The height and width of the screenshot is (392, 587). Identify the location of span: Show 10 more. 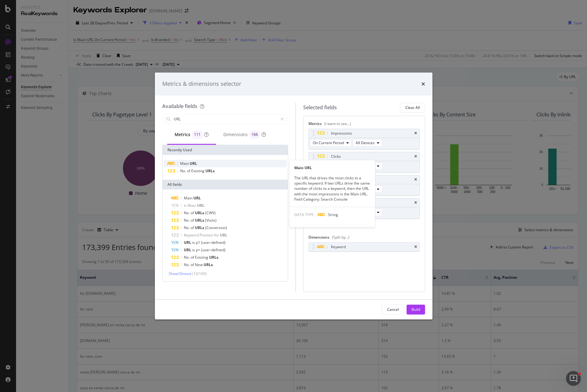
(180, 273).